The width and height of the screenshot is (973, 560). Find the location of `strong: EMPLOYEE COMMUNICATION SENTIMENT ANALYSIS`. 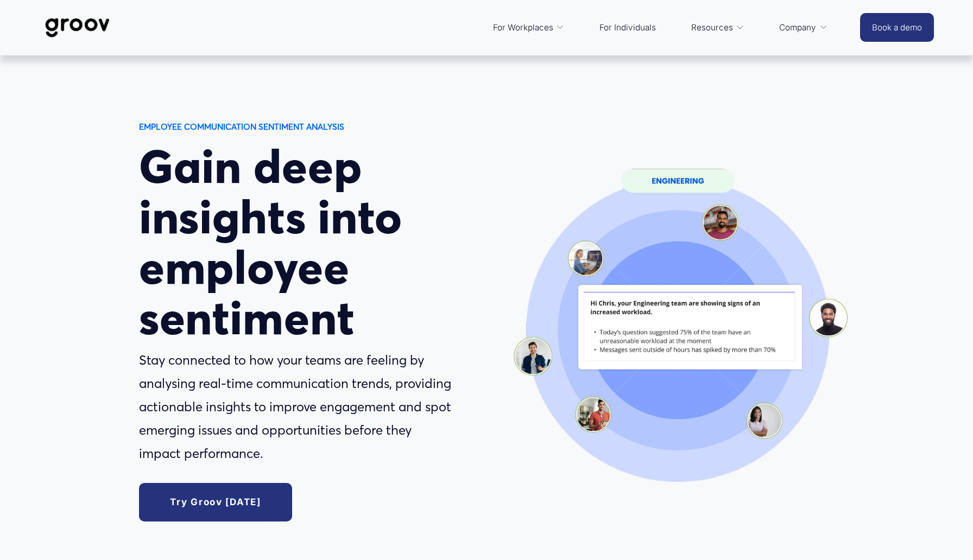

strong: EMPLOYEE COMMUNICATION SENTIMENT ANALYSIS is located at coordinates (242, 126).